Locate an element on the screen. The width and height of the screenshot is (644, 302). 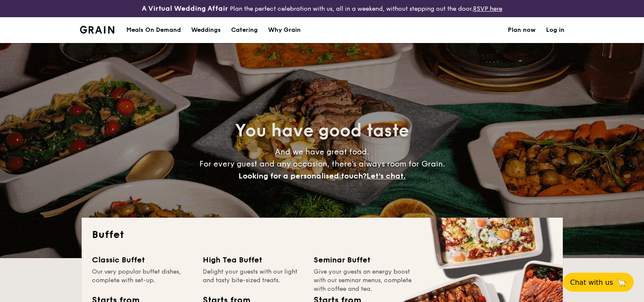
div: Delight your guests with our light and tasty bite-sized treats. is located at coordinates (253, 277).